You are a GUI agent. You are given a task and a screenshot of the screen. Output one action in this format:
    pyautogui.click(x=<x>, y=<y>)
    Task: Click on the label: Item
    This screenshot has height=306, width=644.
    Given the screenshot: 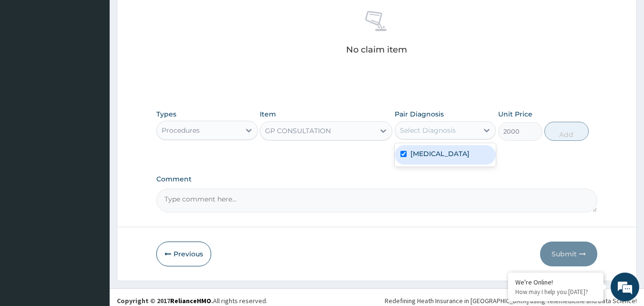 What is the action you would take?
    pyautogui.click(x=268, y=114)
    